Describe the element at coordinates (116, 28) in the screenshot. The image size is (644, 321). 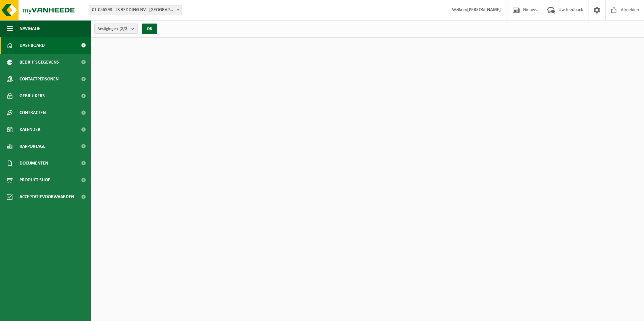
I see `button: Vestigingen(2/2)` at that location.